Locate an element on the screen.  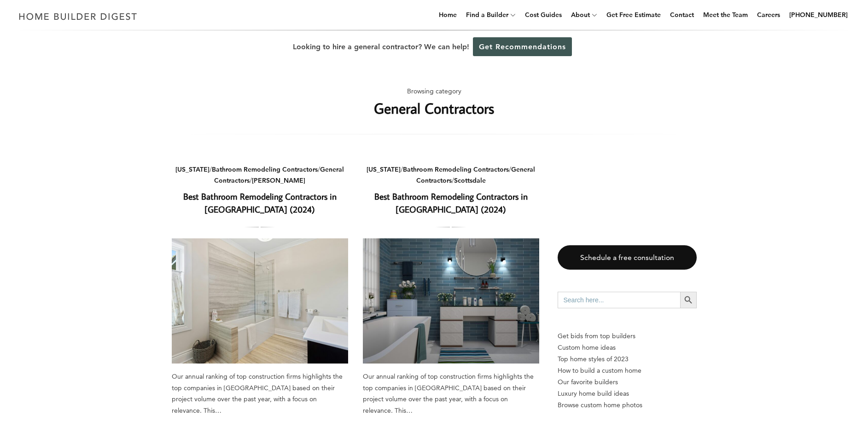
h1: General Contractors is located at coordinates (433, 108).